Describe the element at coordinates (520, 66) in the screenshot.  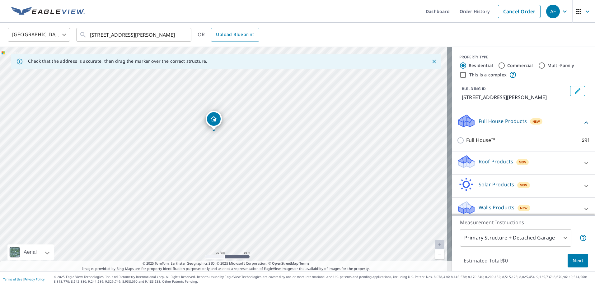
I see `label: Commercial` at that location.